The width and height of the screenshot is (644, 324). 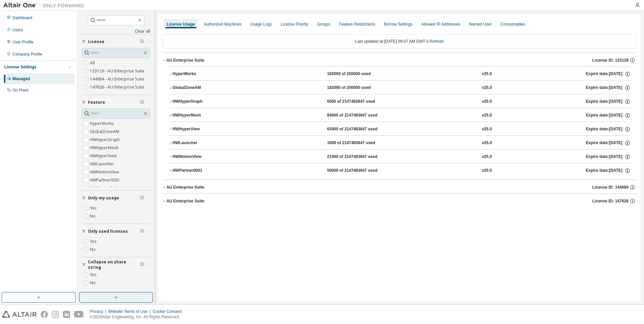 What do you see at coordinates (46, 5) in the screenshot?
I see `img: Altair One` at bounding box center [46, 5].